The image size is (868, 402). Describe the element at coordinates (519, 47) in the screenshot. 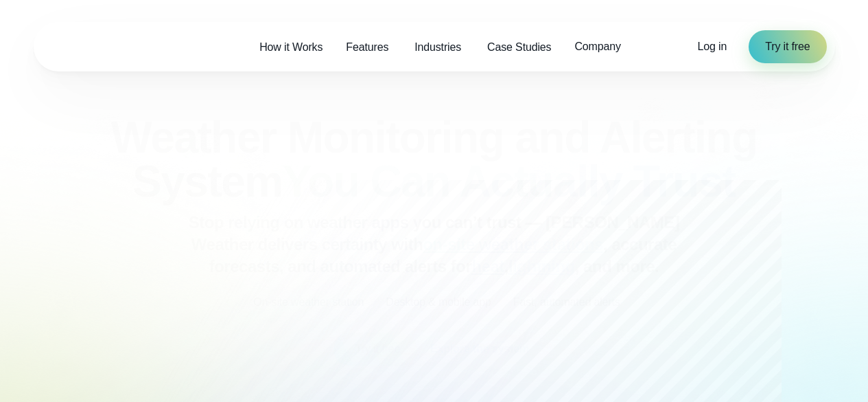

I see `span: Case Studies` at that location.